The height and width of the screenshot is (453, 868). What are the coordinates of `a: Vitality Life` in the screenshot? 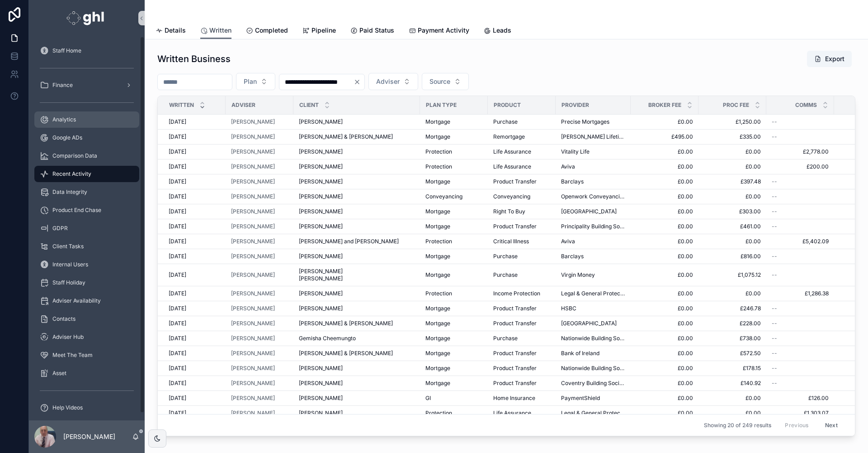 It's located at (593, 152).